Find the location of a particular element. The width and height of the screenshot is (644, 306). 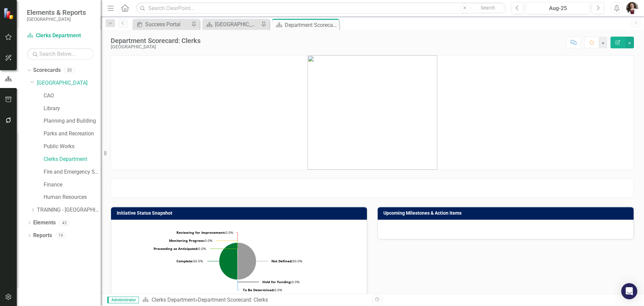

div: 20 is located at coordinates (69, 70).